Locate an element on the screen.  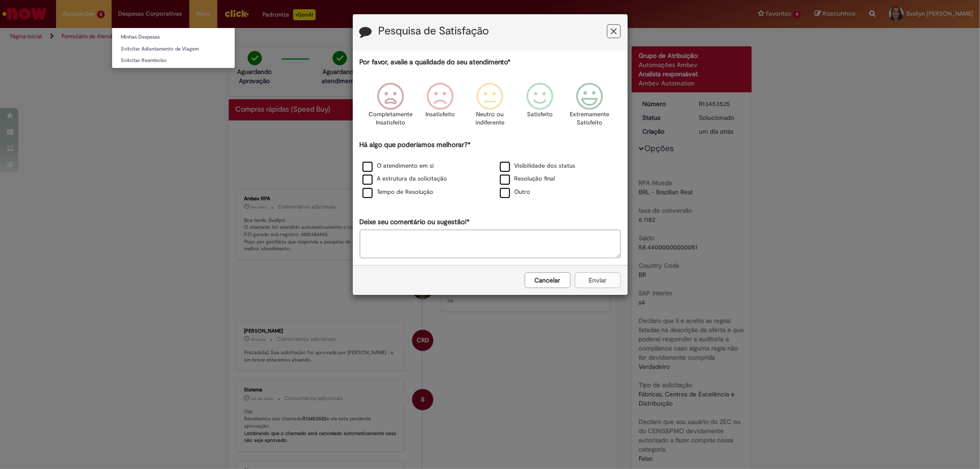
label: Deixe seu comentário ou sugestão!* is located at coordinates (415, 222).